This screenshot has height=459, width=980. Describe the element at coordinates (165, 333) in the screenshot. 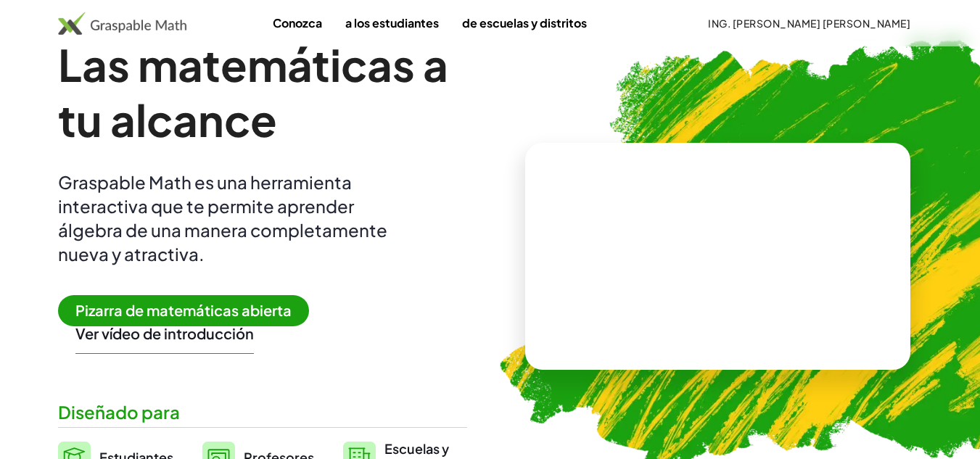

I see `font: Ver vídeo de introducción` at that location.